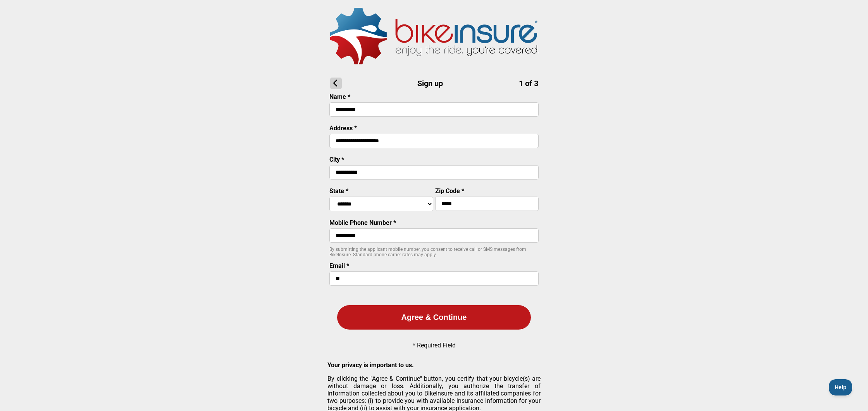 This screenshot has height=411, width=868. What do you see at coordinates (338, 191) in the screenshot?
I see `label: State *` at bounding box center [338, 191].